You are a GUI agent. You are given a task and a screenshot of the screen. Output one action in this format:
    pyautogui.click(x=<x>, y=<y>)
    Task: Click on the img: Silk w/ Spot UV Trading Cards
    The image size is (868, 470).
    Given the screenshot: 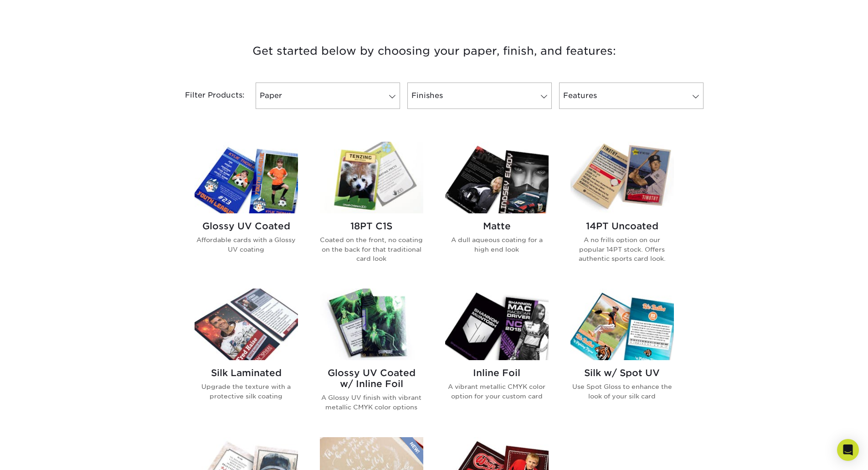 What is the action you would take?
    pyautogui.click(x=622, y=324)
    